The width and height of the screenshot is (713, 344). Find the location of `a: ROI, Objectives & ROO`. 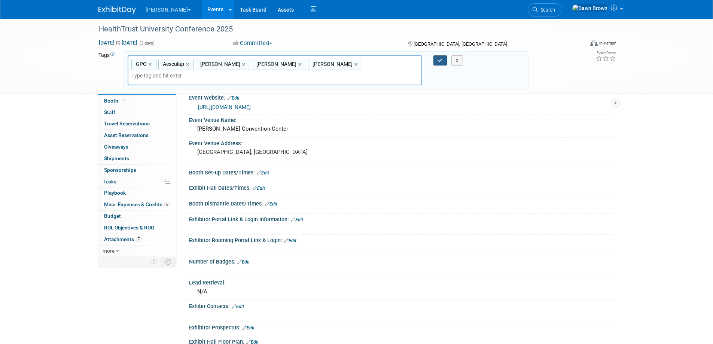

a: ROI, Objectives & ROO is located at coordinates (137, 228).